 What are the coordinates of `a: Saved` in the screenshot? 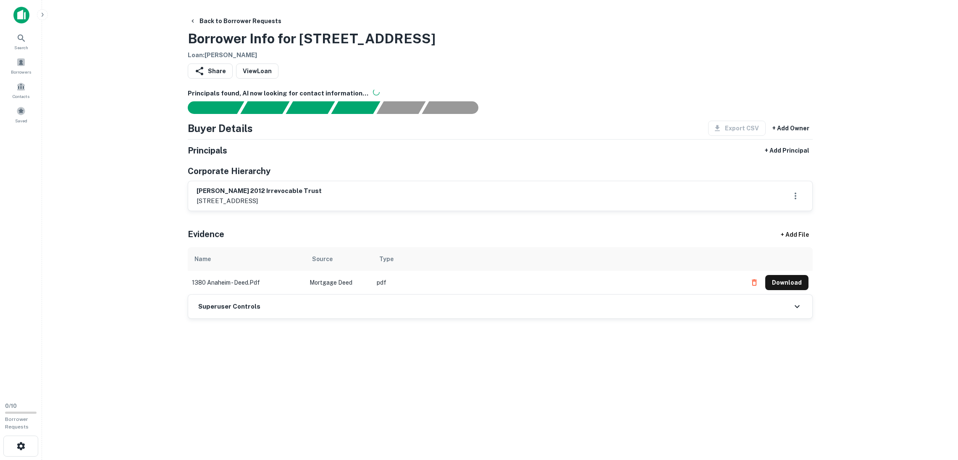 It's located at (21, 114).